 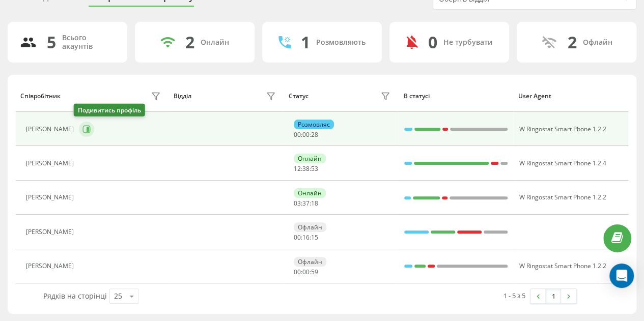 I want to click on div: Розмовляють, so click(x=340, y=43).